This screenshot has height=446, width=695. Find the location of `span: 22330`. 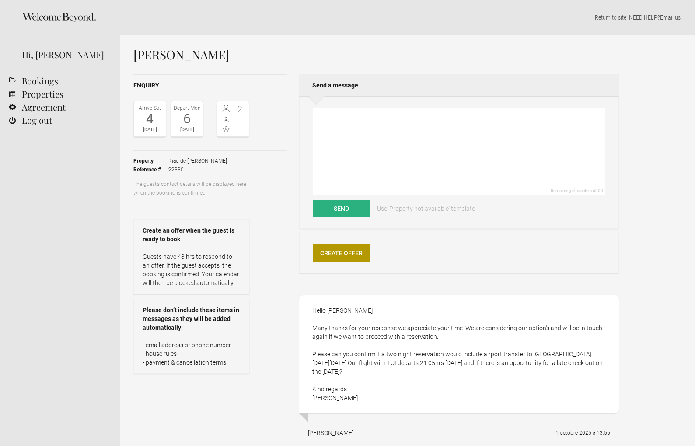

span: 22330 is located at coordinates (198, 170).